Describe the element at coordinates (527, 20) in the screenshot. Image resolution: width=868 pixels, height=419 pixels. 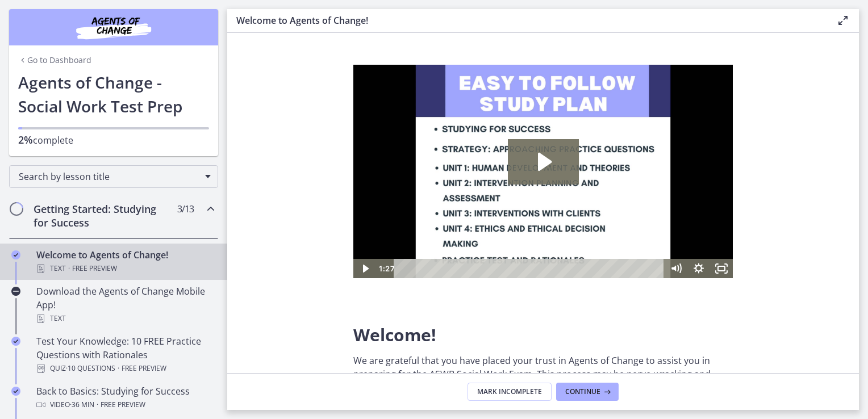
I see `h3: Welcome to Agents of Change!` at that location.